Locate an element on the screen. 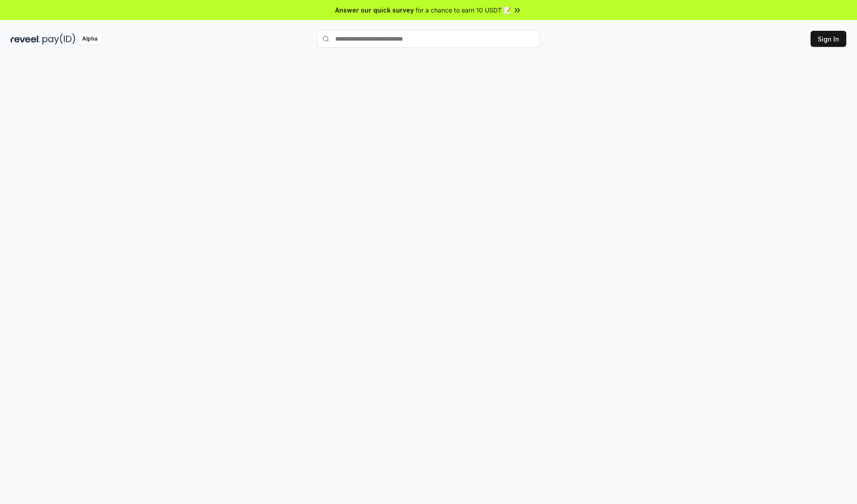 The height and width of the screenshot is (504, 857). span: for a chance to earn 10 USDT 📝 is located at coordinates (463, 10).